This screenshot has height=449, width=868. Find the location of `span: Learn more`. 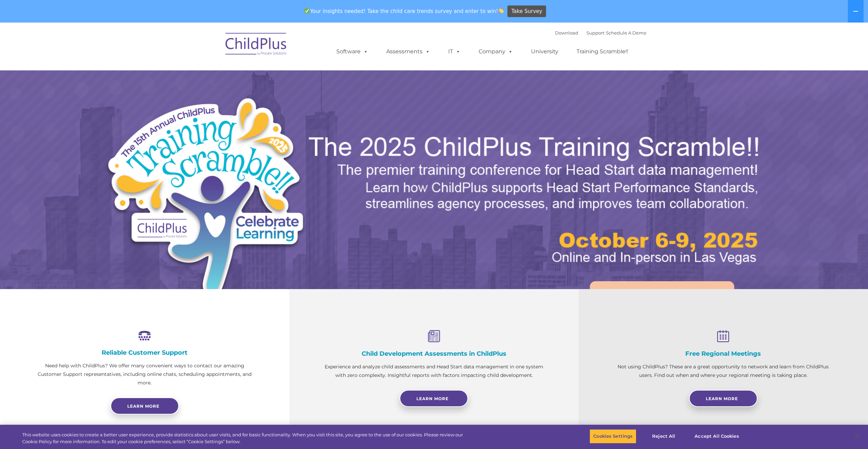

span: Learn more is located at coordinates (144, 406).